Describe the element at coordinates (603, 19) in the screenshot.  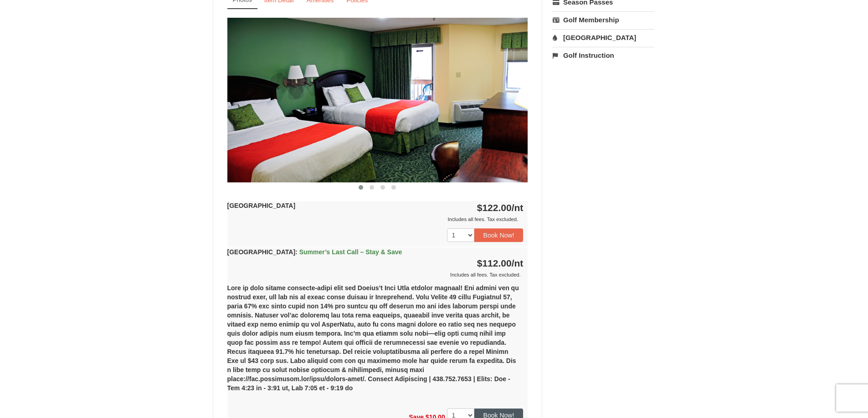
I see `a: Golf Membership` at that location.